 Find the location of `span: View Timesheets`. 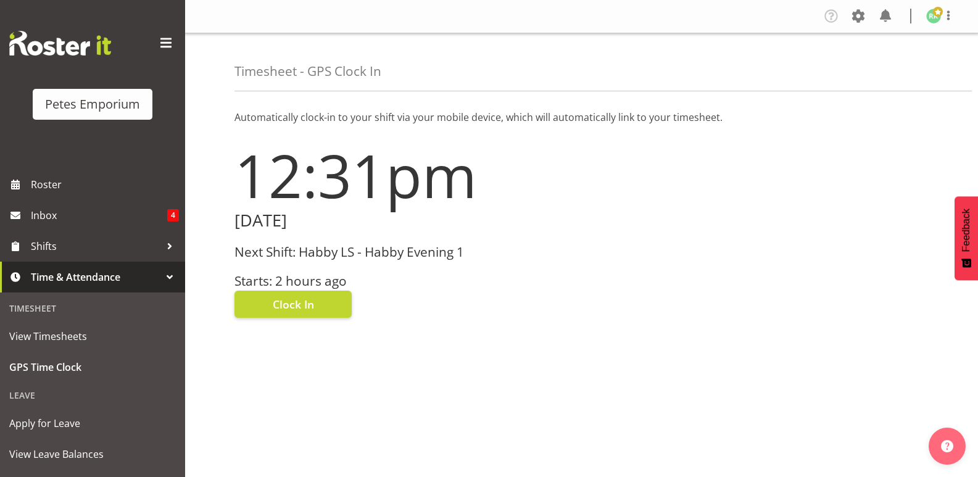

span: View Timesheets is located at coordinates (93, 336).